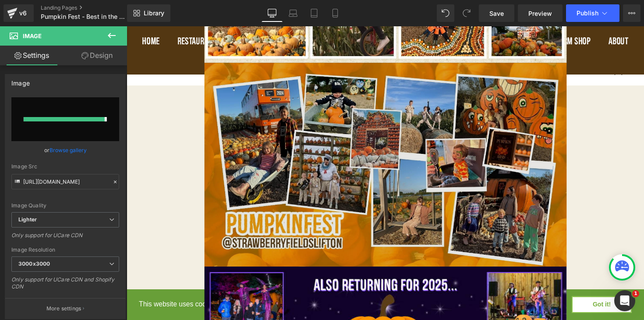  What do you see at coordinates (65, 182) in the screenshot?
I see `input: Link` at bounding box center [65, 182].